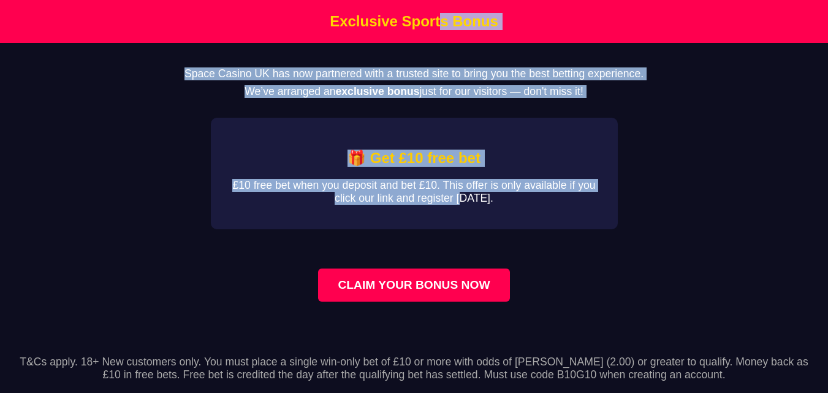 Image resolution: width=828 pixels, height=393 pixels. I want to click on h1: Exclusive Sports Bonus, so click(414, 21).